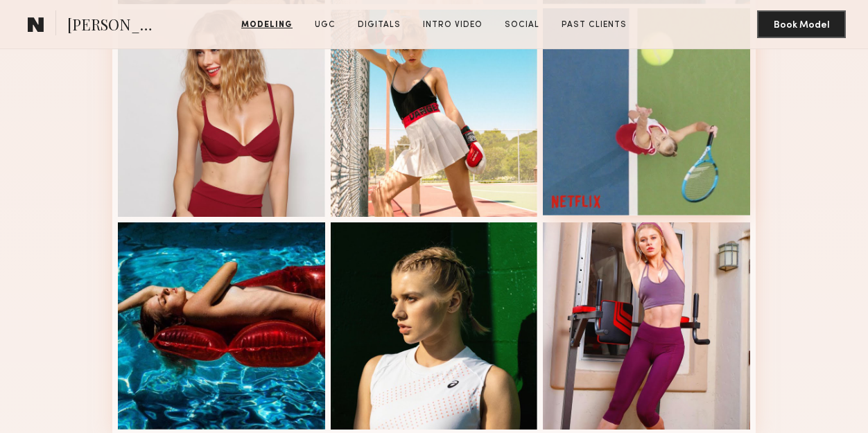  Describe the element at coordinates (379, 25) in the screenshot. I see `a: Digitals` at that location.